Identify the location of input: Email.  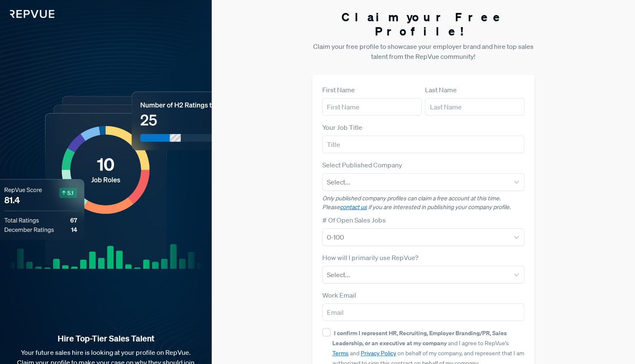
(424, 312).